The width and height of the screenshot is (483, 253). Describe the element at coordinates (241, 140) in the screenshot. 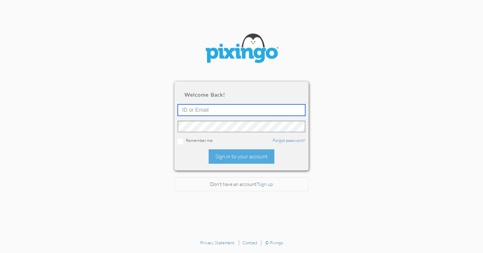

I see `div: Remember me` at that location.